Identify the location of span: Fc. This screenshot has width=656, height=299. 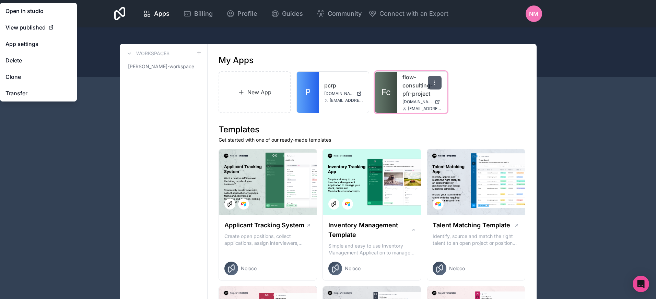
(386, 92).